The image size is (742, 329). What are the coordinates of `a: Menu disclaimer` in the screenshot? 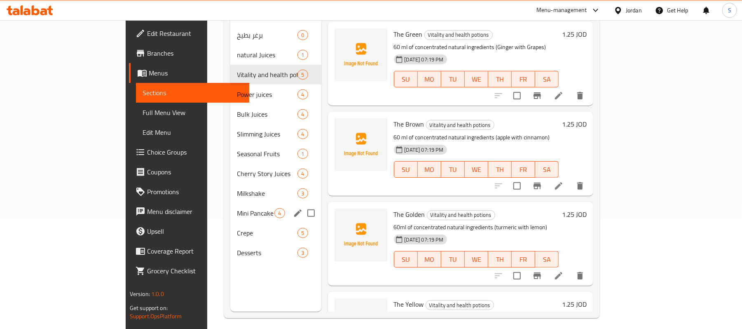 It's located at (189, 211).